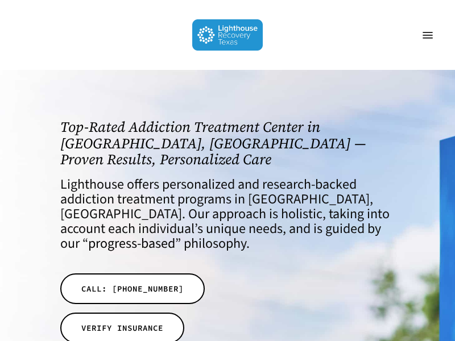 The image size is (455, 341). What do you see at coordinates (228, 215) in the screenshot?
I see `h4: Lighthouse offers personalized and research-backed addiction treatment programs in [GEOGRAPHIC_DA...` at bounding box center [228, 215].